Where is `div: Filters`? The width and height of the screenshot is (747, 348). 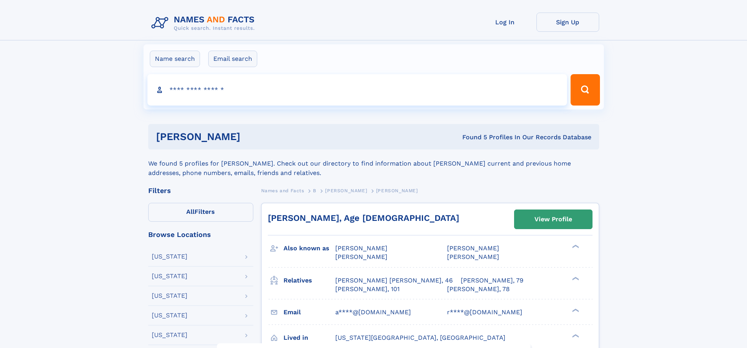 div: Filters is located at coordinates (201, 190).